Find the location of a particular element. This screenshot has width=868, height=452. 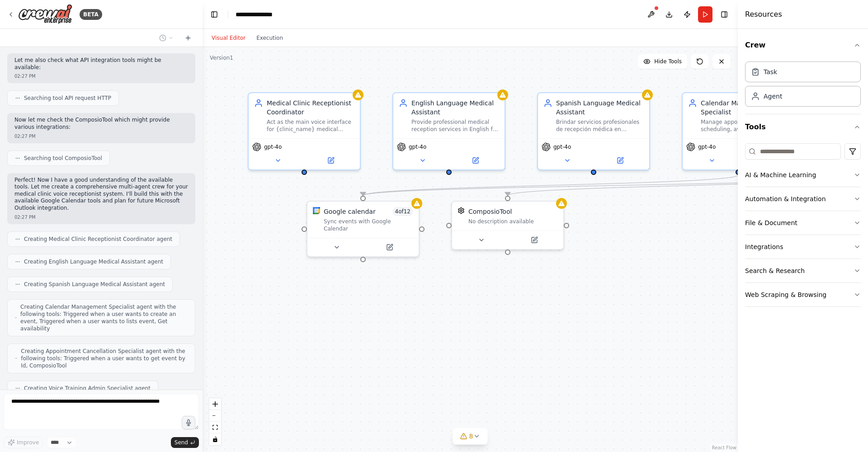

h4: Resources is located at coordinates (764, 15).